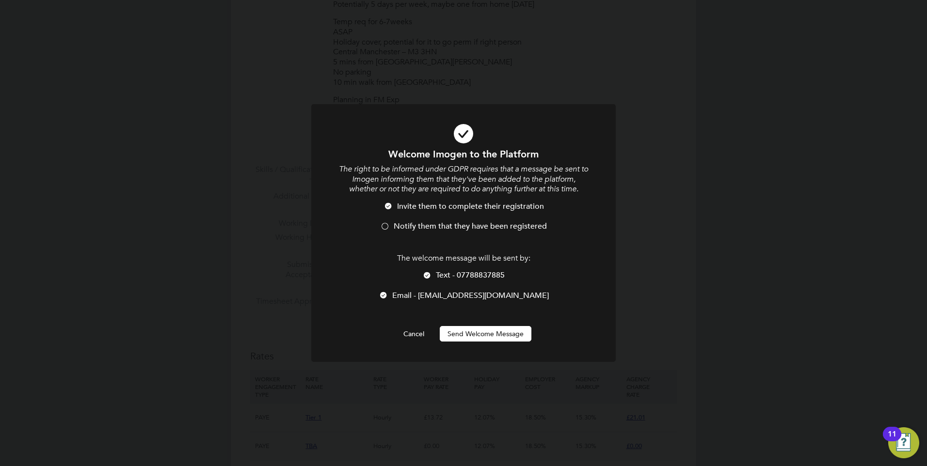 The width and height of the screenshot is (927, 466). Describe the element at coordinates (485, 334) in the screenshot. I see `button: Send Welcome Message` at that location.